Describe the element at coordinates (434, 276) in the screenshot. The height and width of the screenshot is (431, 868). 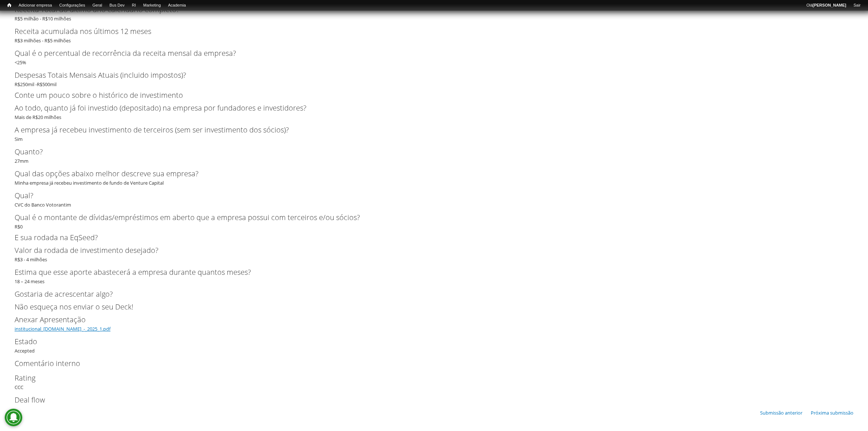
I see `div: 18 – 24 meses` at that location.